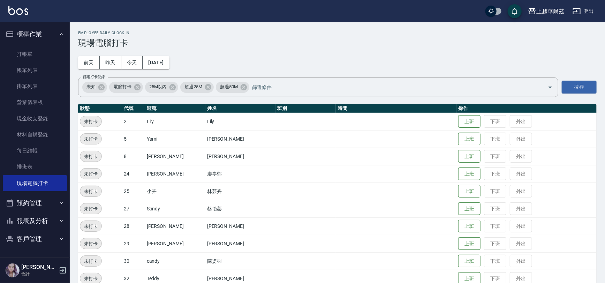 This screenshot has height=283, width=605. What do you see at coordinates (132, 62) in the screenshot?
I see `button: 今天` at bounding box center [132, 62].